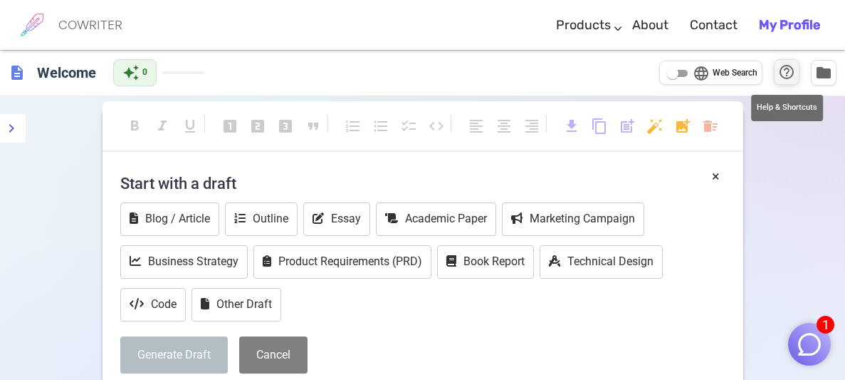 The width and height of the screenshot is (845, 380). Describe the element at coordinates (711, 126) in the screenshot. I see `span: delete_sweep` at that location.